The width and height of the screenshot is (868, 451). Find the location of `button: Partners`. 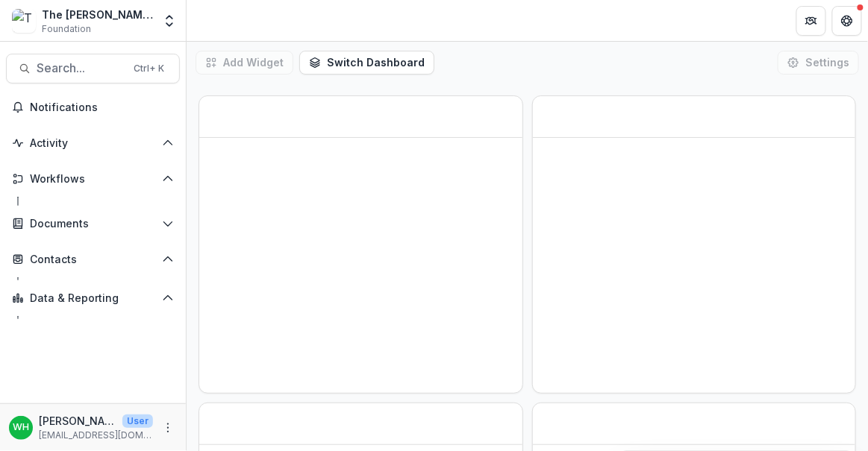

button: Partners is located at coordinates (812, 21).